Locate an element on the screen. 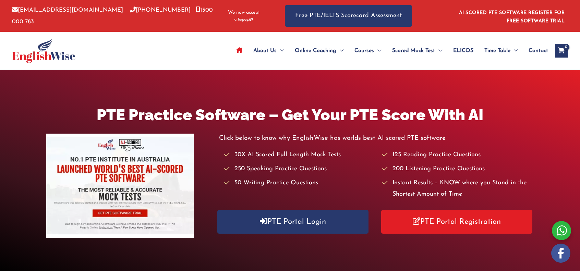 This screenshot has height=271, width=580. a: Scored Mock TestMenu Toggle is located at coordinates (417, 51).